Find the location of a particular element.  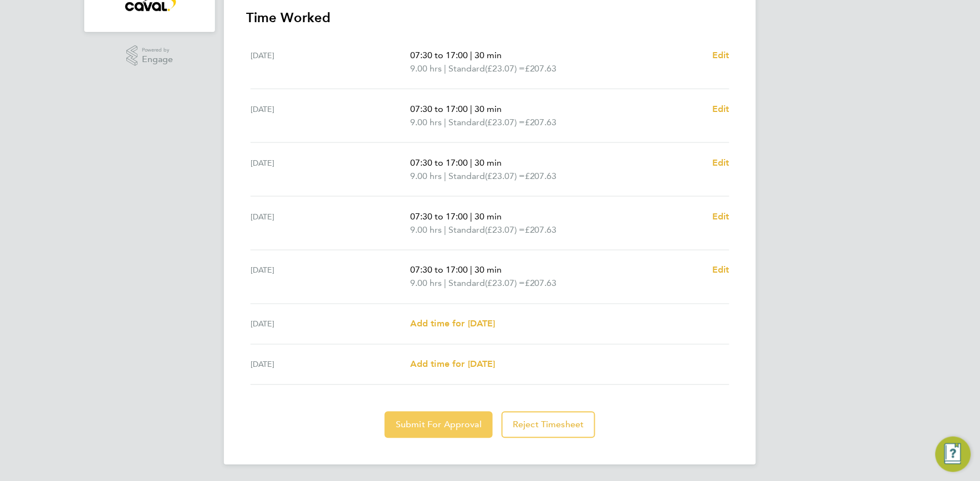

button: Reject Timesheet is located at coordinates (549, 426).